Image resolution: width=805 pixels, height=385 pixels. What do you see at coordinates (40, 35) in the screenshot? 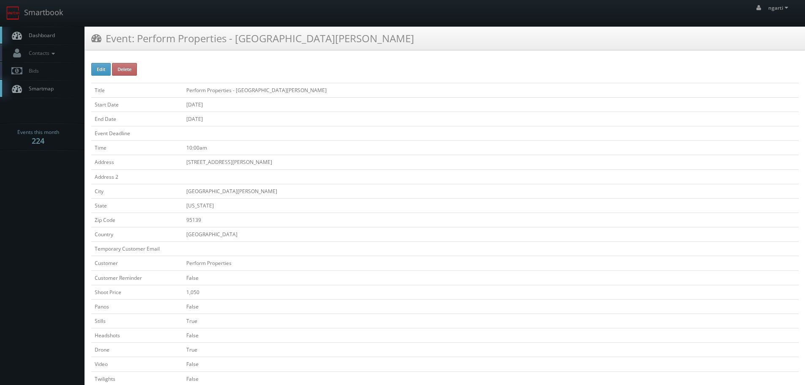
I see `span: Dashboard` at bounding box center [40, 35].